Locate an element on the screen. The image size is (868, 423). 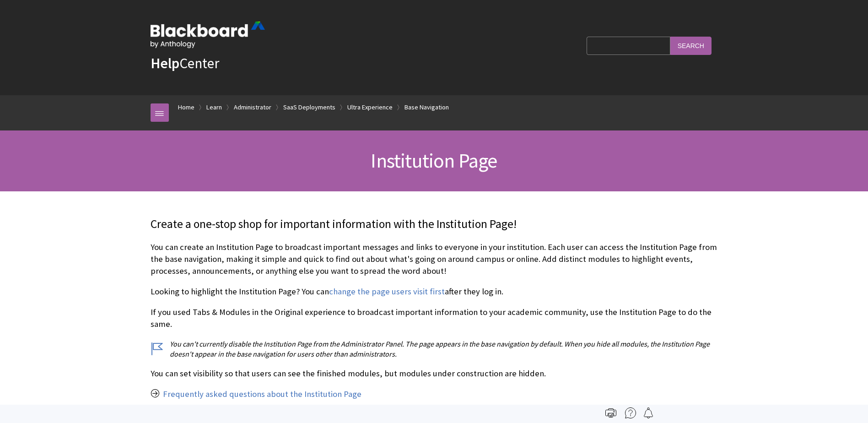
img: Blackboard by Anthology is located at coordinates (208, 35).